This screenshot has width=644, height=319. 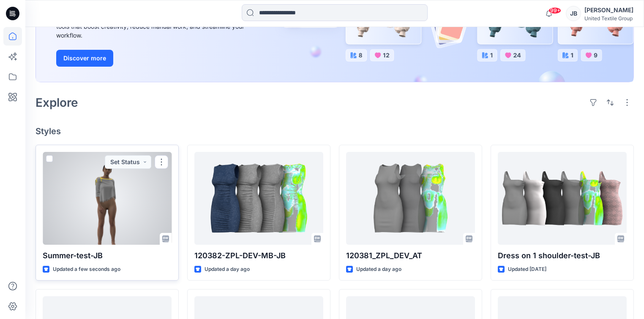 I want to click on a: 120381_ZPL_DEV_AT, so click(x=410, y=199).